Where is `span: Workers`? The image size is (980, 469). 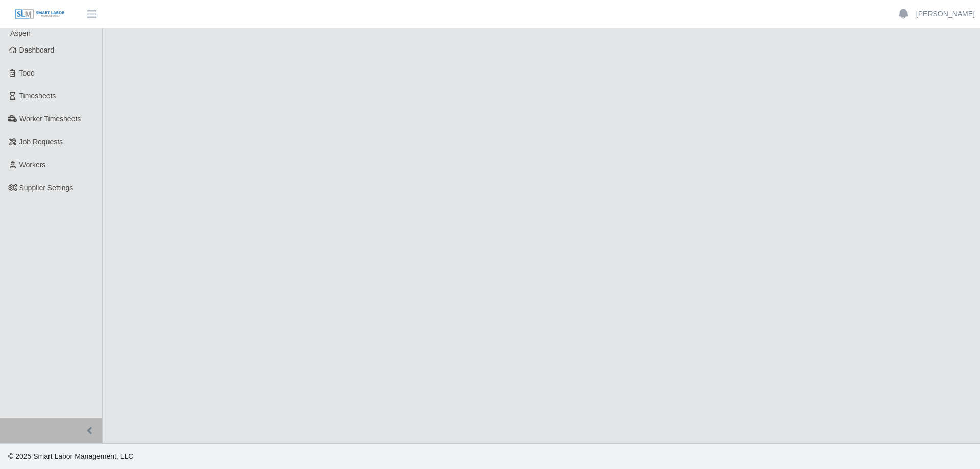
span: Workers is located at coordinates (33, 165).